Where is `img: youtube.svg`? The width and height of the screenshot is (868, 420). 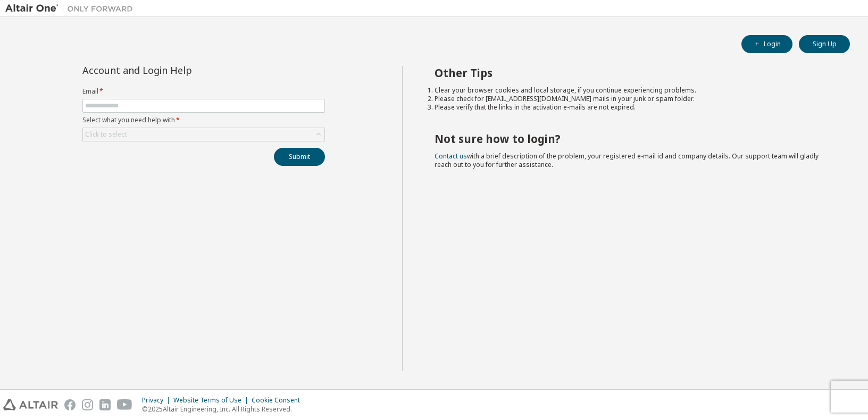 img: youtube.svg is located at coordinates (125, 405).